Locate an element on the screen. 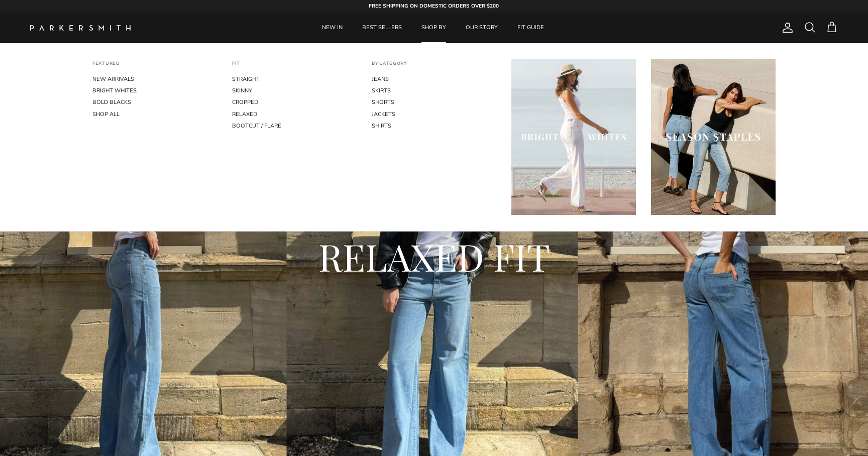 The width and height of the screenshot is (868, 456). a: Account is located at coordinates (786, 27).